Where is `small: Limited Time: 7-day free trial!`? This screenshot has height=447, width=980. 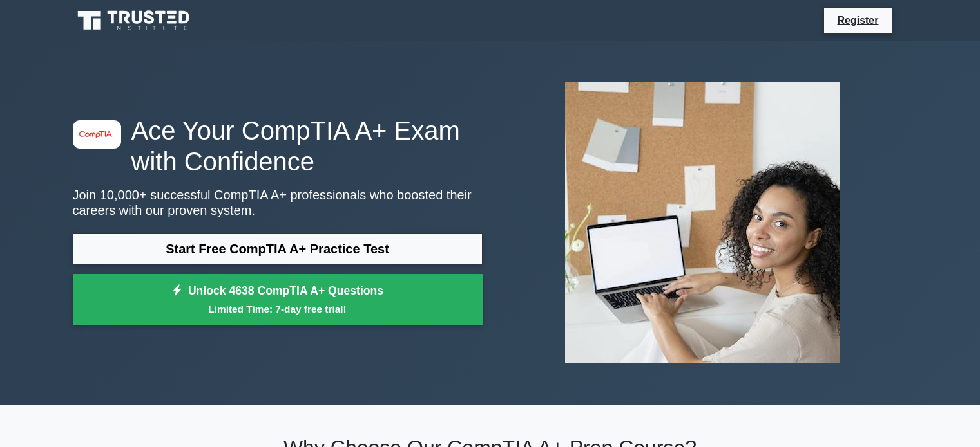
small: Limited Time: 7-day free trial! is located at coordinates (278, 309).